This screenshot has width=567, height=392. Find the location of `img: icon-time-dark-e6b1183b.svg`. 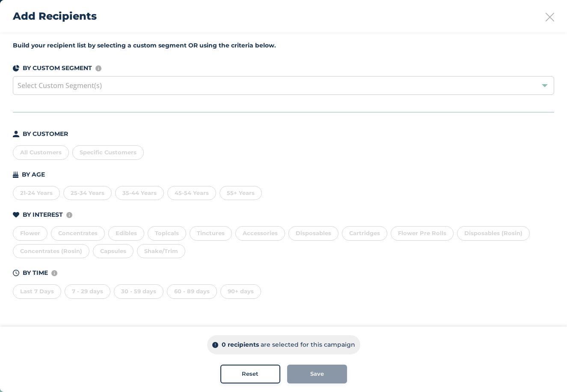

img: icon-time-dark-e6b1183b.svg is located at coordinates (16, 273).